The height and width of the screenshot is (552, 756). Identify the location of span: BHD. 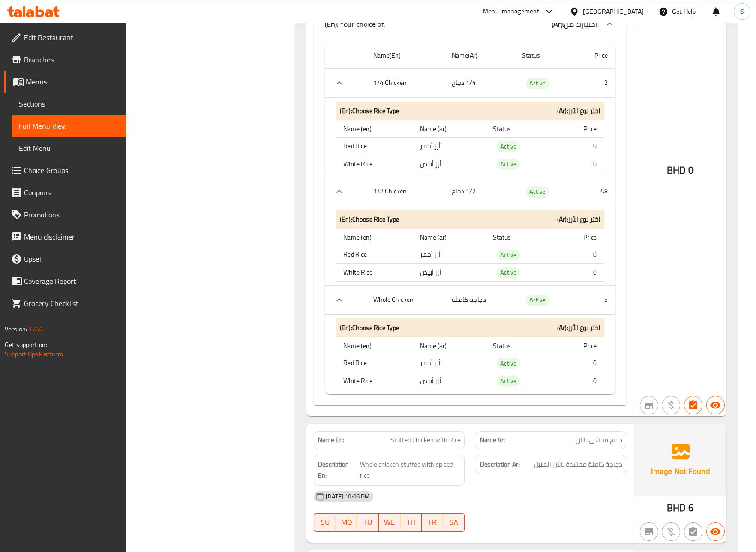
(676, 508).